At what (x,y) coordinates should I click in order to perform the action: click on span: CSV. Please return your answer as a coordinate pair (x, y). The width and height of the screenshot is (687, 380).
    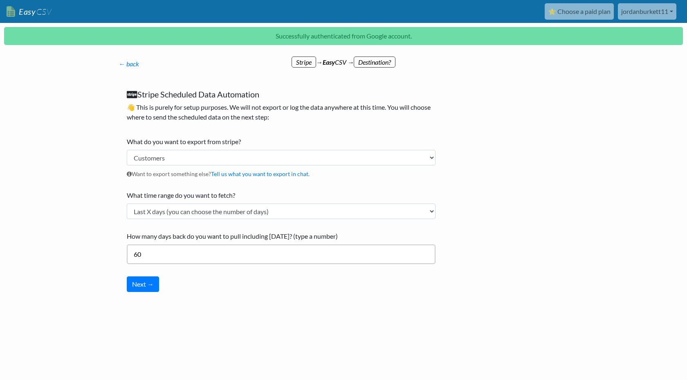
    Looking at the image, I should click on (43, 11).